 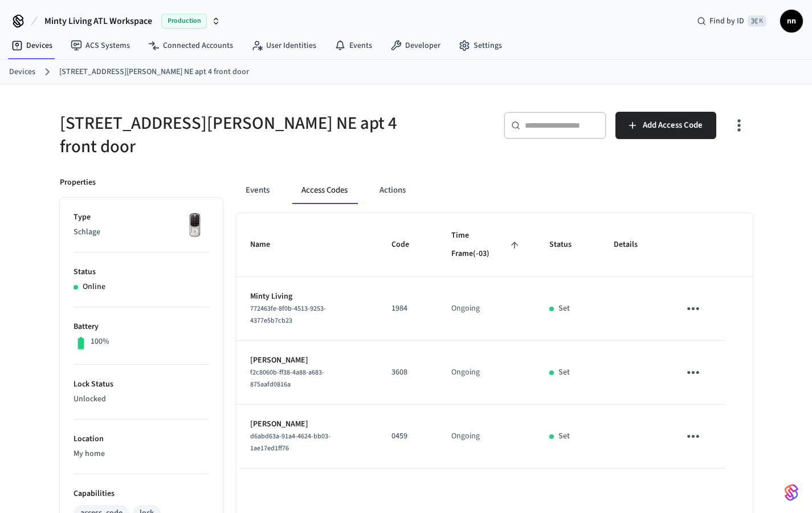 What do you see at coordinates (672, 125) in the screenshot?
I see `span: Add Access Code` at bounding box center [672, 125].